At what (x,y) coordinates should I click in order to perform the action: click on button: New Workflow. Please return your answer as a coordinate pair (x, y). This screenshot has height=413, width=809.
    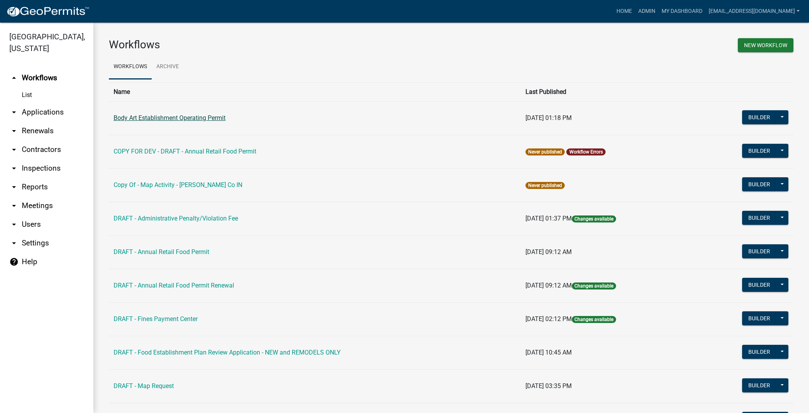
    Looking at the image, I should click on (766, 45).